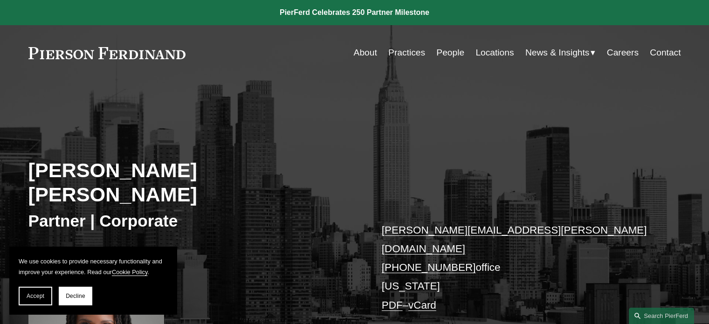 The height and width of the screenshot is (324, 709). I want to click on h3: Partner | Corporate, so click(192, 221).